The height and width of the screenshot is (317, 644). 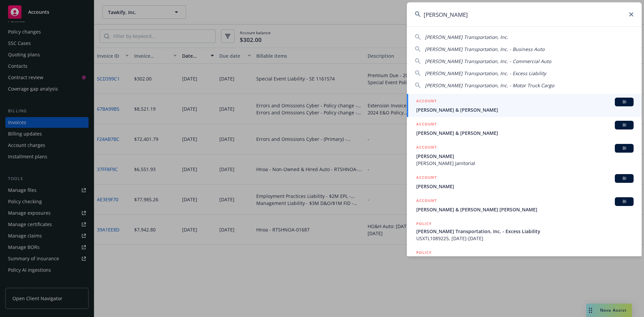 What do you see at coordinates (524, 15) in the screenshot?
I see `input: Search...` at bounding box center [524, 15].